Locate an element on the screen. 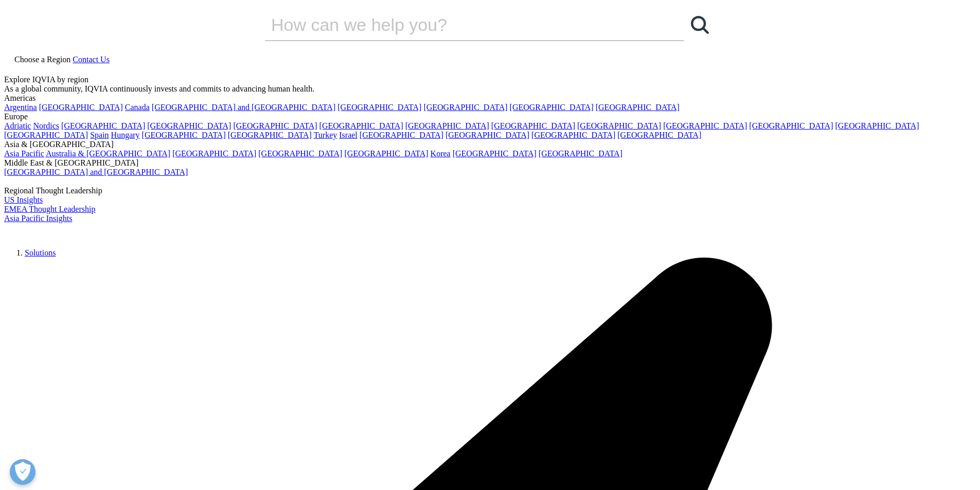 This screenshot has width=980, height=490. a: Contact Us is located at coordinates (91, 59).